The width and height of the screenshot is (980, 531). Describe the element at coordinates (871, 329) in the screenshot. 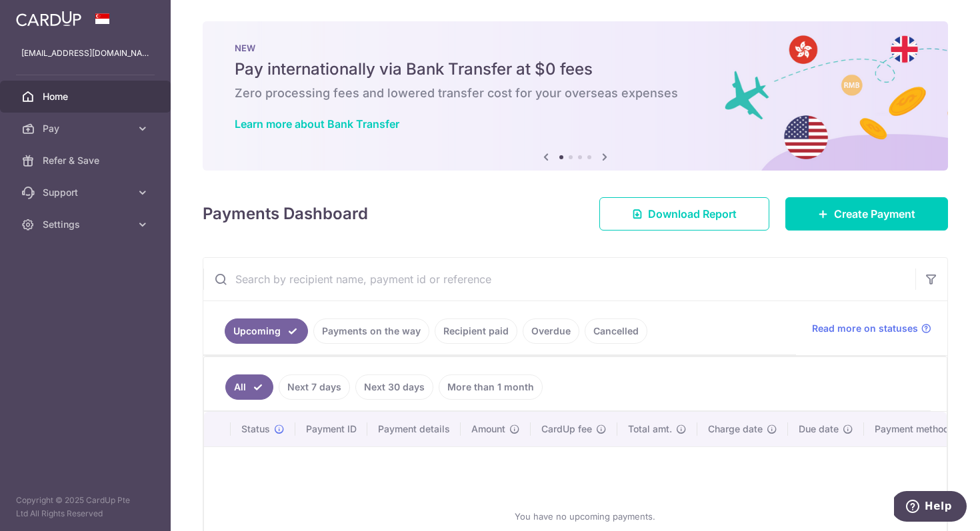

I see `a: Read more on statuses` at that location.